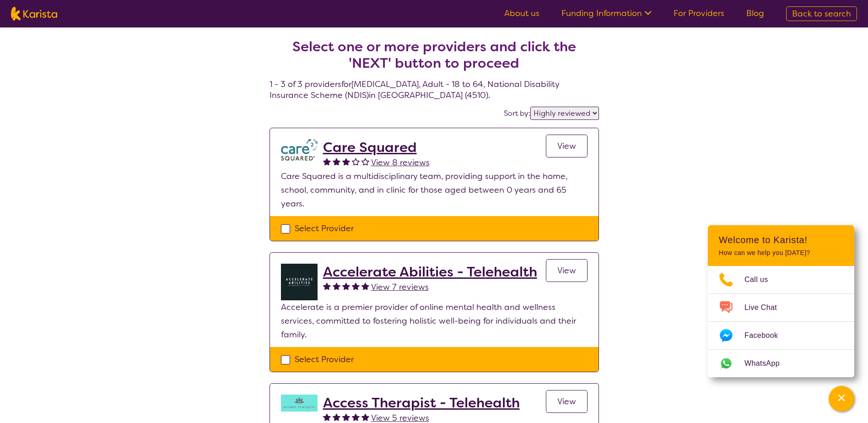 Image resolution: width=868 pixels, height=423 pixels. Describe the element at coordinates (781, 321) in the screenshot. I see `ul: Choose channel` at that location.